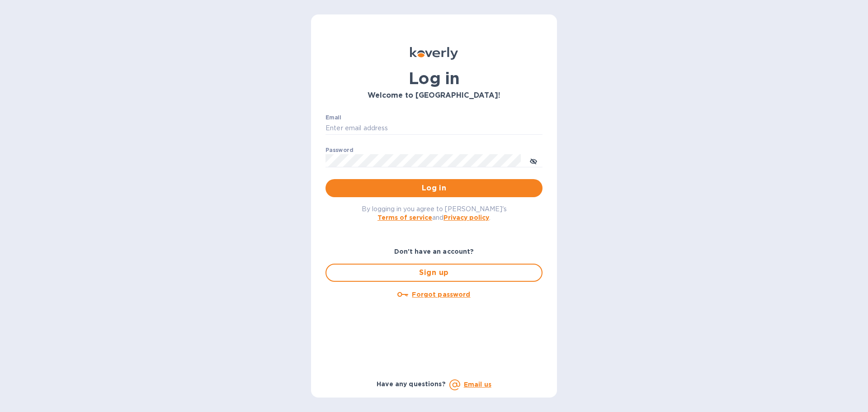 The width and height of the screenshot is (868, 412). What do you see at coordinates (333, 118) in the screenshot?
I see `label: Email` at bounding box center [333, 118].